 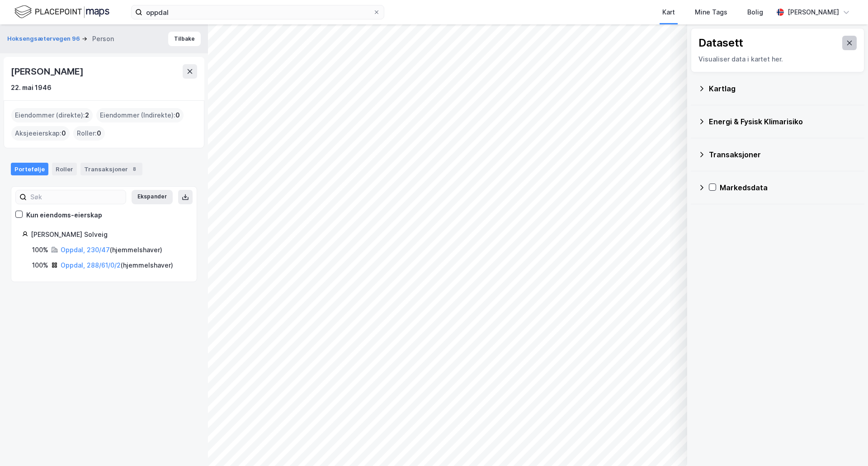 I want to click on div: Portefølje, so click(x=29, y=169).